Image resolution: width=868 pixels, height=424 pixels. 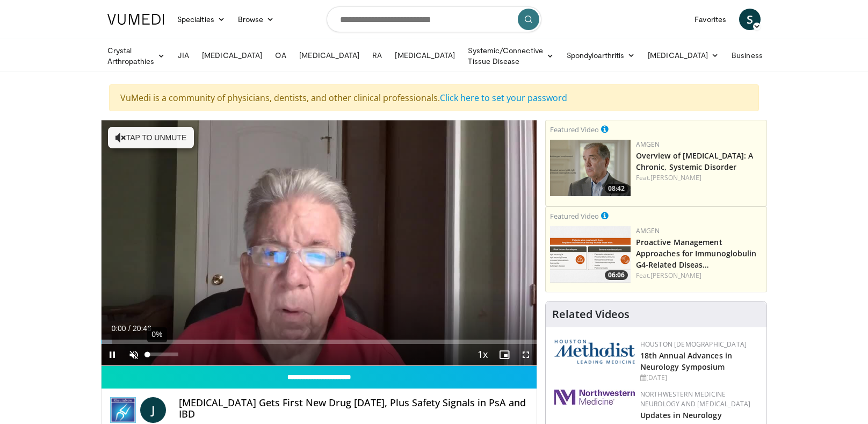 I want to click on span: J, so click(x=153, y=410).